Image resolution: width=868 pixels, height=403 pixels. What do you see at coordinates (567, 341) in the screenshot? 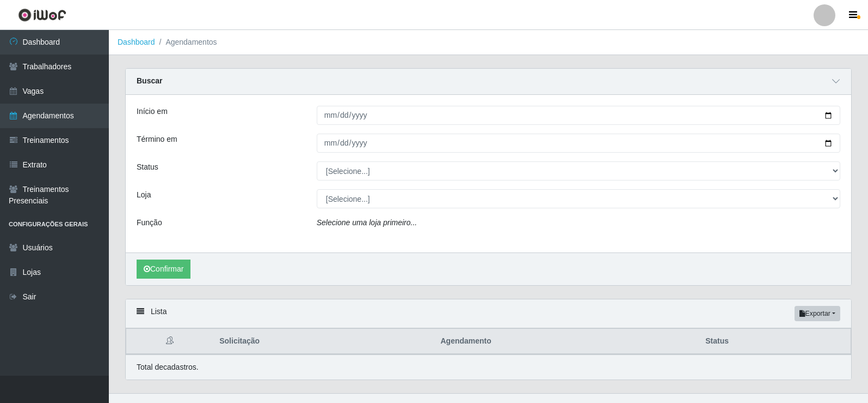
I see `th: Agendamento` at bounding box center [567, 341].